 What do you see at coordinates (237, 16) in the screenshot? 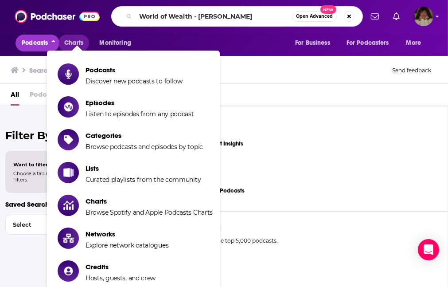
I see `div: Search podcasts, credits, & more...` at bounding box center [237, 16].